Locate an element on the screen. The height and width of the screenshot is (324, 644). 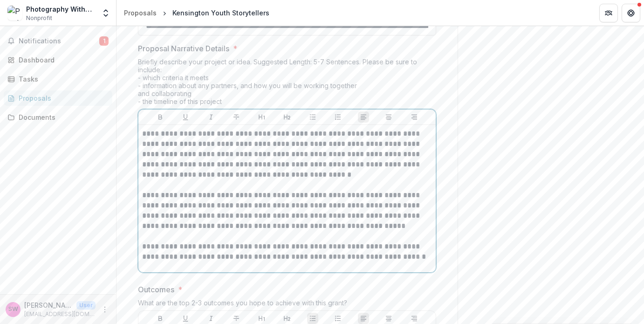
p: Proposal Narrative Details is located at coordinates (184, 49).